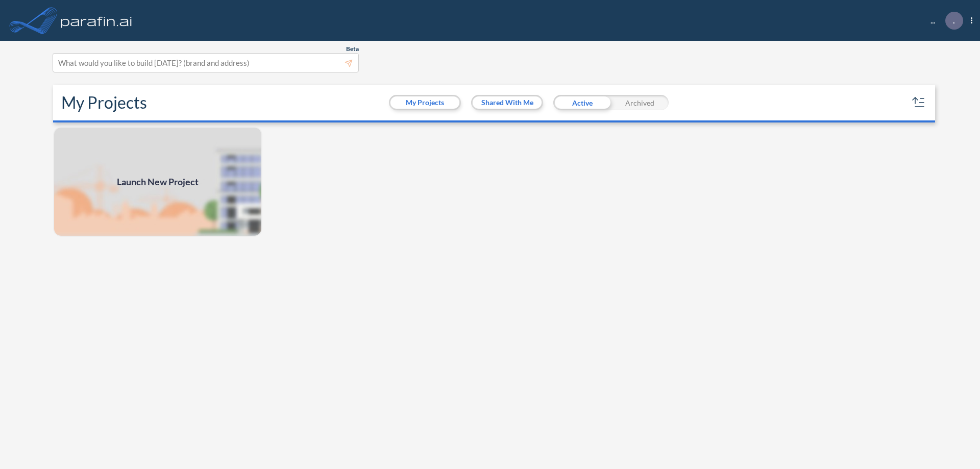 This screenshot has height=469, width=980. Describe the element at coordinates (919, 102) in the screenshot. I see `button: sort` at that location.